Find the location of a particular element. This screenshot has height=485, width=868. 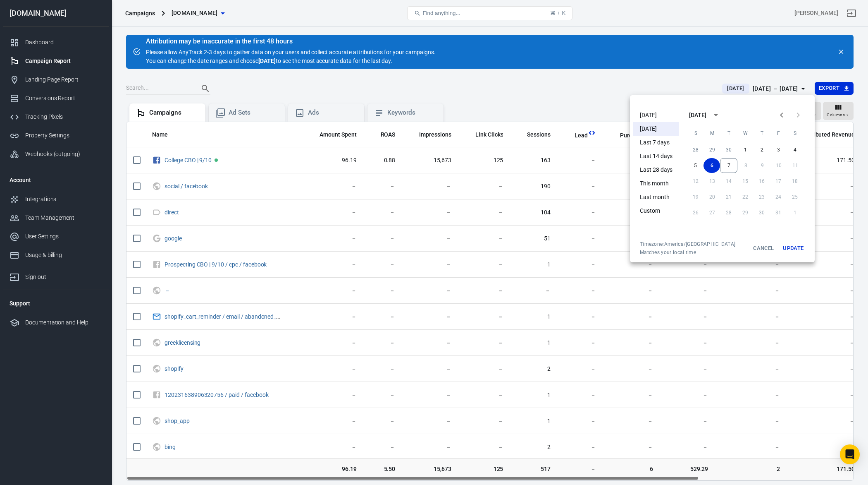

span: Wednesday is located at coordinates (745, 133).